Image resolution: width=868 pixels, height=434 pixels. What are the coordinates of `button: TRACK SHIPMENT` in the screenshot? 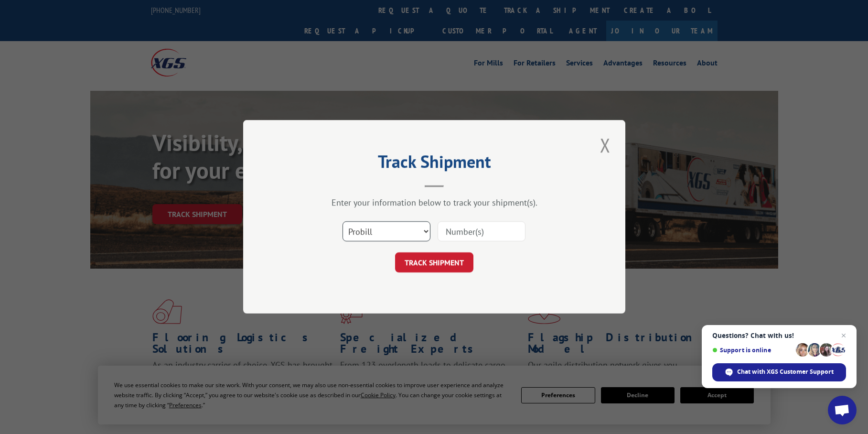 It's located at (434, 263).